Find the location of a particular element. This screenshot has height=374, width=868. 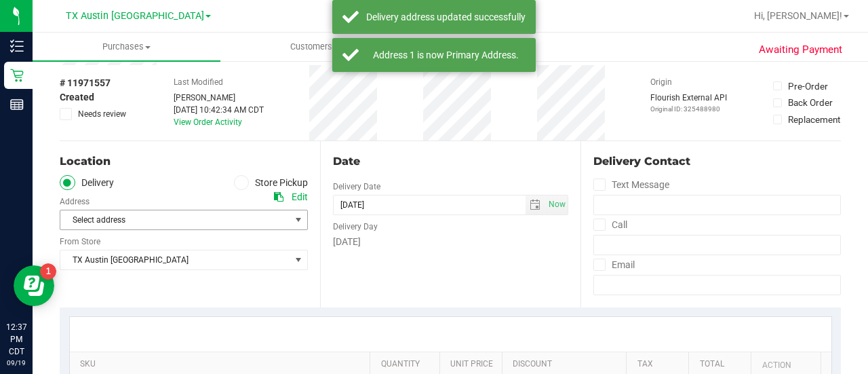

div: Delivery address updated successfully is located at coordinates (446, 17).